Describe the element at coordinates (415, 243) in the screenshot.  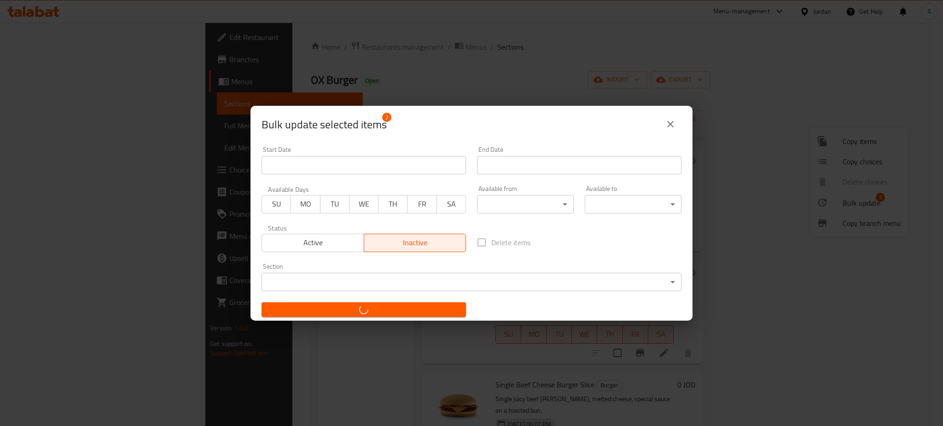
I see `button: Inactive` at that location.